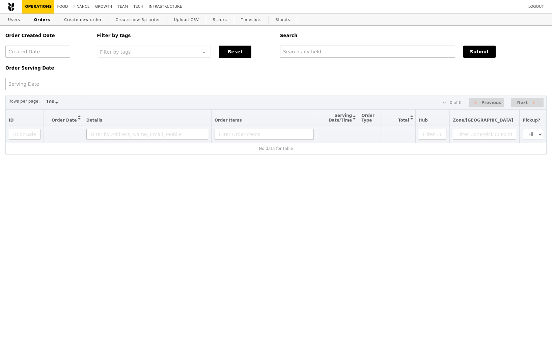  What do you see at coordinates (491, 103) in the screenshot?
I see `span: Previous` at bounding box center [491, 103].